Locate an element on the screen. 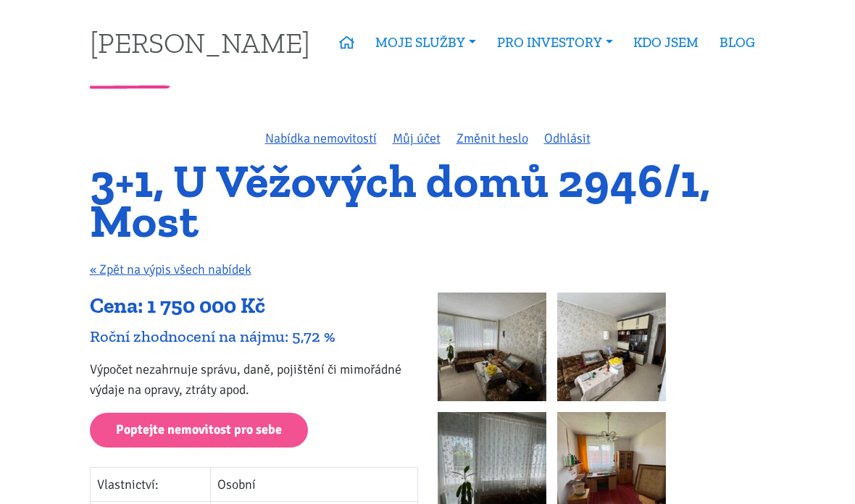  p: Výpočet nezahrnuje správu, daně, pojištění či mimořádné výdaje na opravy, ztráty apod. is located at coordinates (253, 380).